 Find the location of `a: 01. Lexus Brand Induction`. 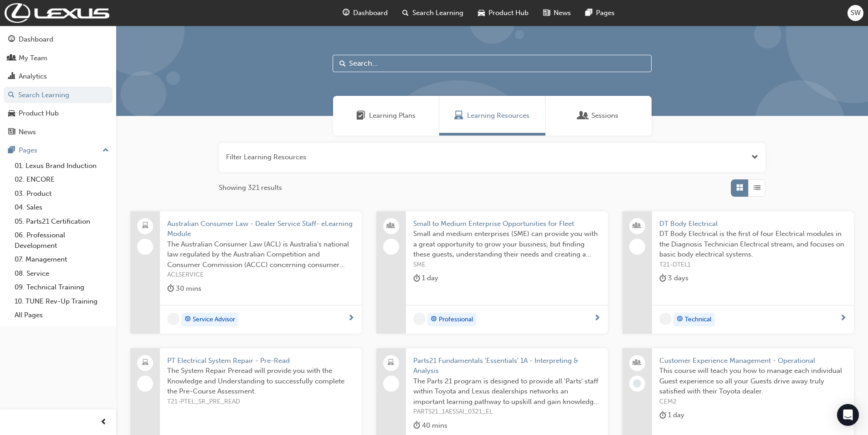

a: 01. Lexus Brand Induction is located at coordinates (61, 166).